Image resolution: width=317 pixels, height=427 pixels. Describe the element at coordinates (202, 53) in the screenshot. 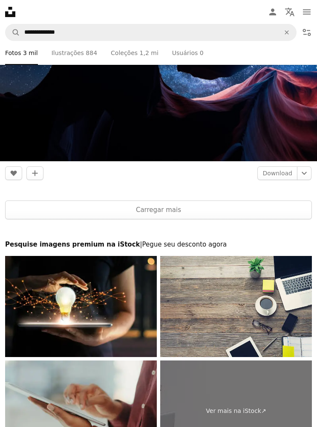

I see `span: 0` at that location.